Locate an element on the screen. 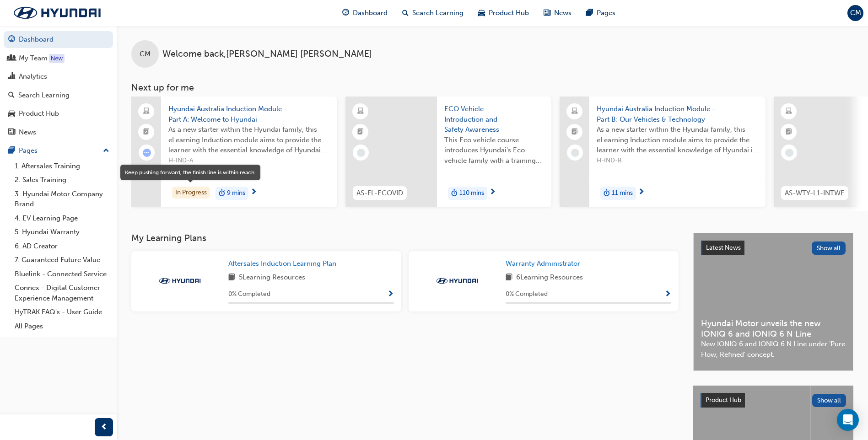 Image resolution: width=868 pixels, height=440 pixels. div: News is located at coordinates (28, 132).